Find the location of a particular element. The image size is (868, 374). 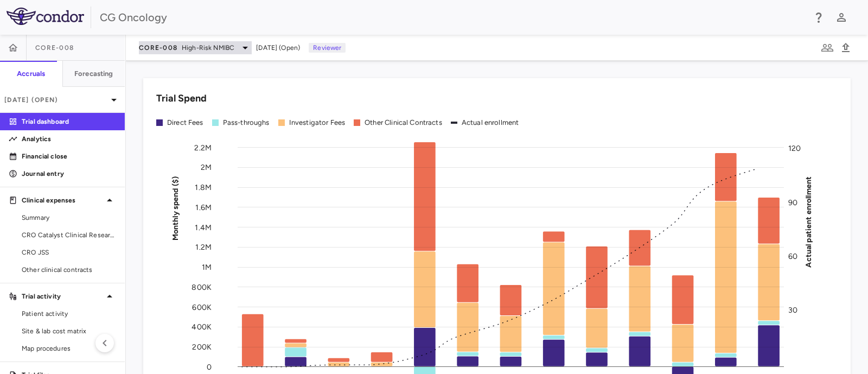

tspan: 120 is located at coordinates (795, 148).